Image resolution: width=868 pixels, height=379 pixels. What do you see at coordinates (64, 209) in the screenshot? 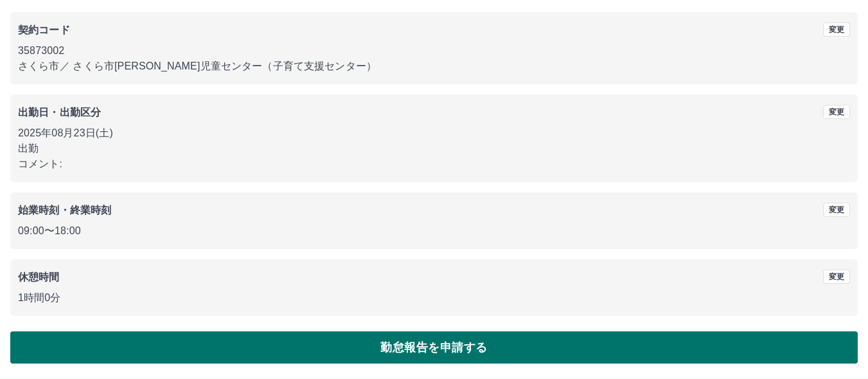
I see `b: 始業時刻・終業時刻` at bounding box center [64, 209].